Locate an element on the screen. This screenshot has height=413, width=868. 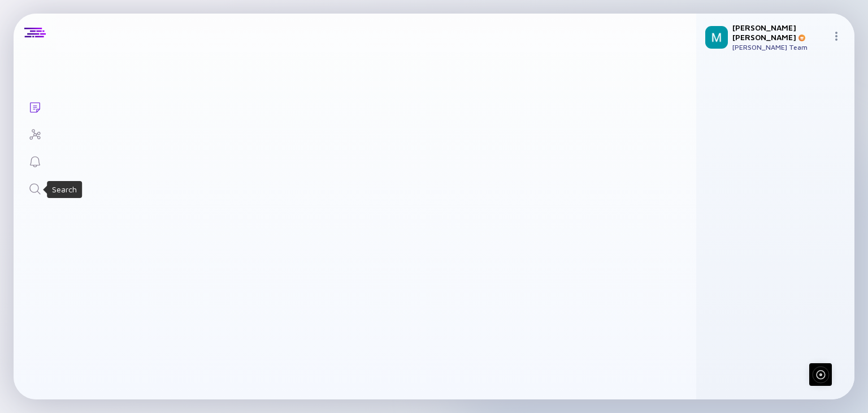
a: Lists is located at coordinates (35, 106).